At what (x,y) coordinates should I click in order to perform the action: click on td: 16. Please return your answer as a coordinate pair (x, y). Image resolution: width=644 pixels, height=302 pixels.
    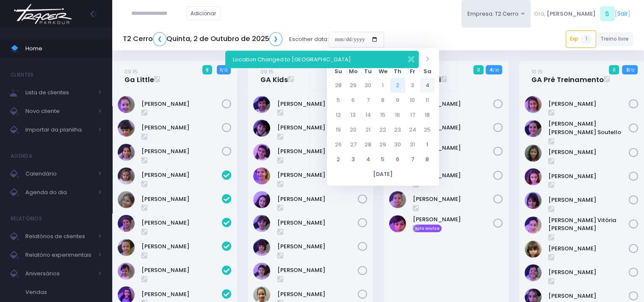
    Looking at the image, I should click on (398, 115).